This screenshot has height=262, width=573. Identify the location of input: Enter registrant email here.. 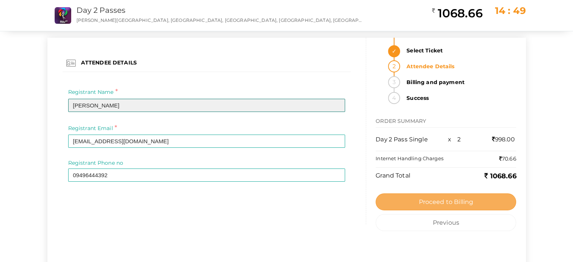
(207, 141).